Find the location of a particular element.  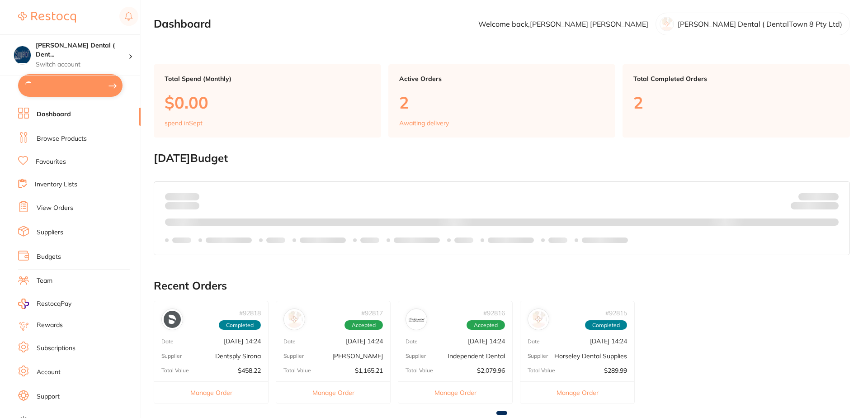

a: Dashboard is located at coordinates (54, 114).